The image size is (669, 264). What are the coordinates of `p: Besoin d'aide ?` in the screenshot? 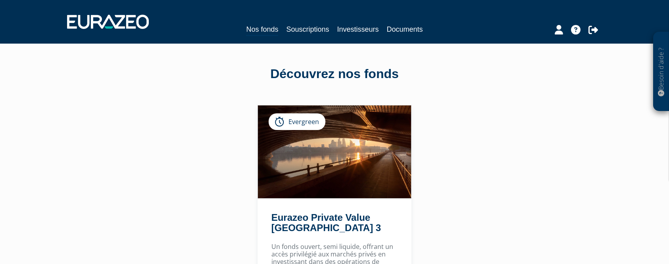 It's located at (661, 72).